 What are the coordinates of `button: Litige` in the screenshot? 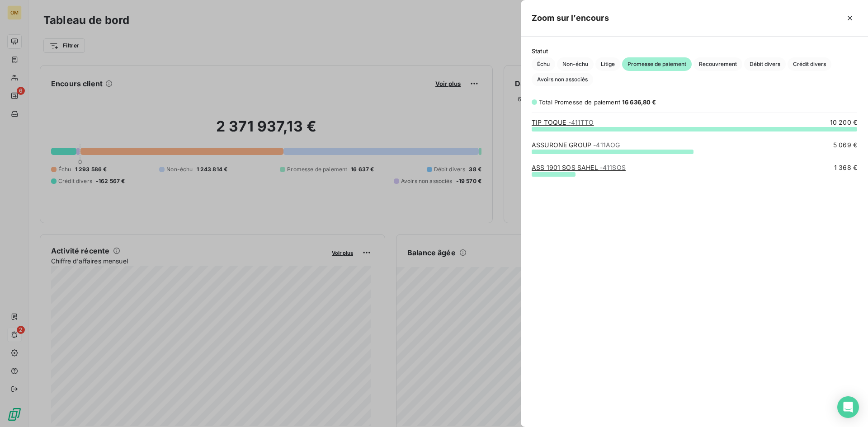 It's located at (608, 64).